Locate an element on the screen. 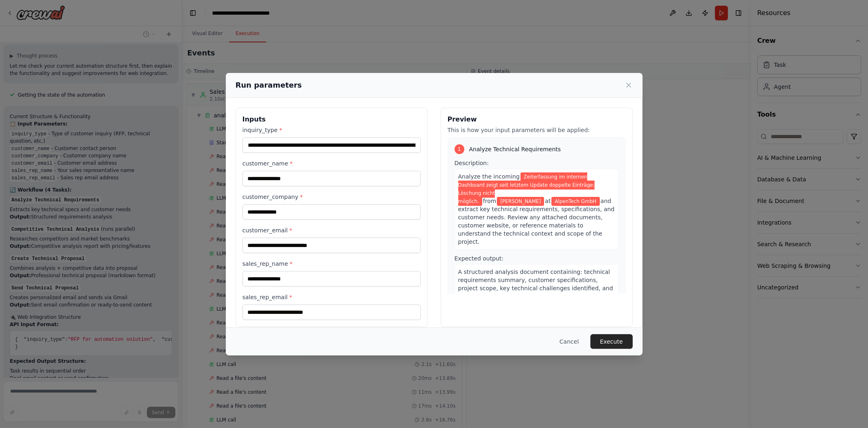 The image size is (868, 428). span: Analyze Technical Requirements is located at coordinates (515, 149).